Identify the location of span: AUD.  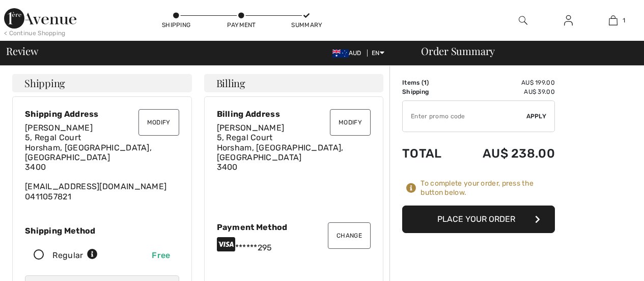
(349, 53).